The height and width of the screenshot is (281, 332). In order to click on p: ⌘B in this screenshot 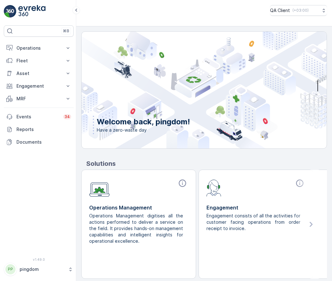, I will do `click(66, 31)`.